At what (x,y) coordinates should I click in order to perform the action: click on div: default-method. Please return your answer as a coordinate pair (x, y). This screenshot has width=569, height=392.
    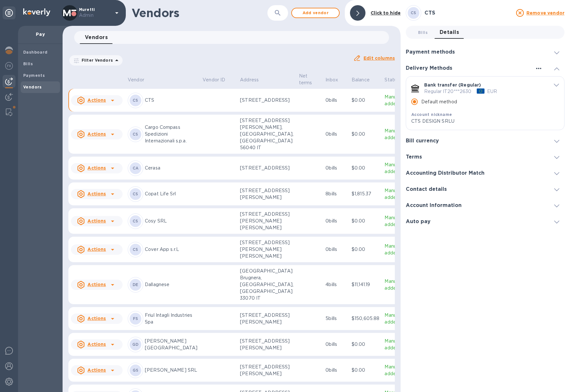
    Looking at the image, I should click on (485, 104).